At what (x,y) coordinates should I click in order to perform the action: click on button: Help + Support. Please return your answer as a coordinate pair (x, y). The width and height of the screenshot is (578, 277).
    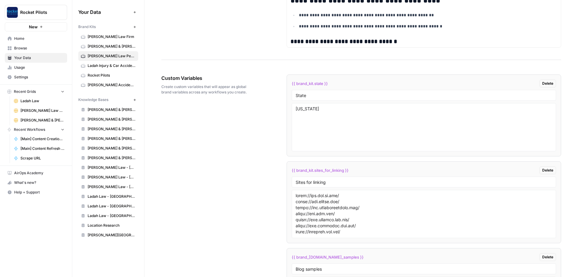
    Looking at the image, I should click on (36, 192).